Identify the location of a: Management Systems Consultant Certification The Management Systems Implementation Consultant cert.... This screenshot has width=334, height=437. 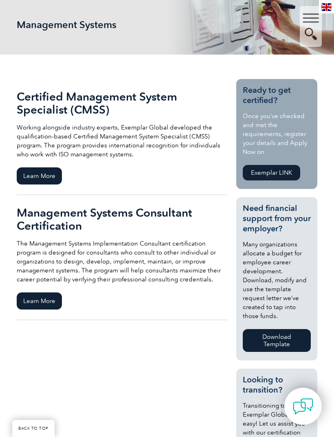
(122, 257).